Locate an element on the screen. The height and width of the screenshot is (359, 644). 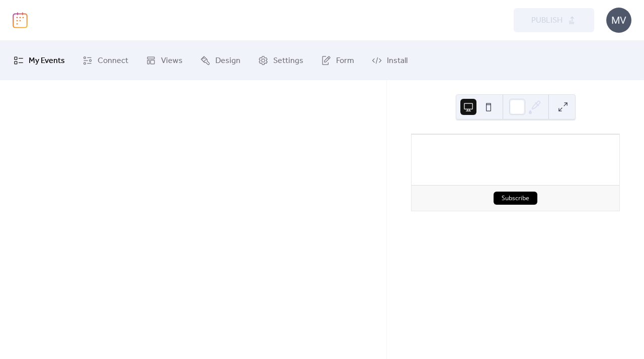
a: Connect is located at coordinates (105, 60).